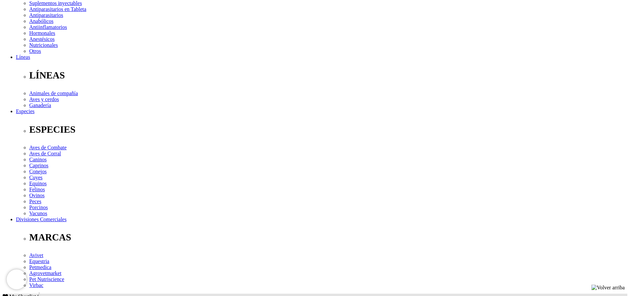 This screenshot has height=296, width=630. I want to click on a: Otros, so click(35, 51).